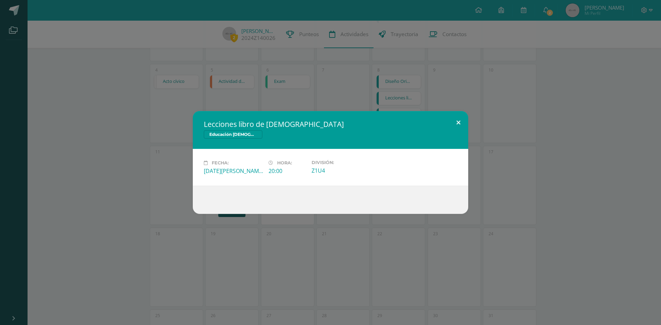  What do you see at coordinates (341, 163) in the screenshot?
I see `label: División:` at bounding box center [341, 163].